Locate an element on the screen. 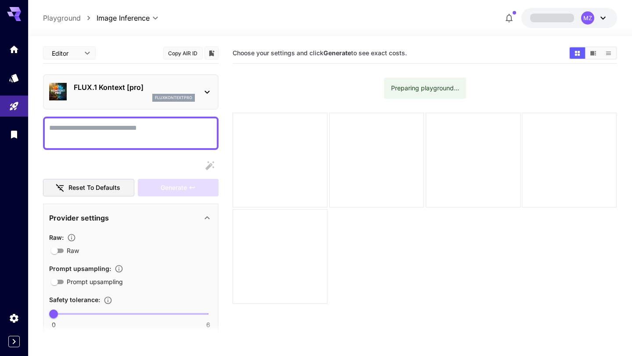  b: Generate is located at coordinates (337, 53).